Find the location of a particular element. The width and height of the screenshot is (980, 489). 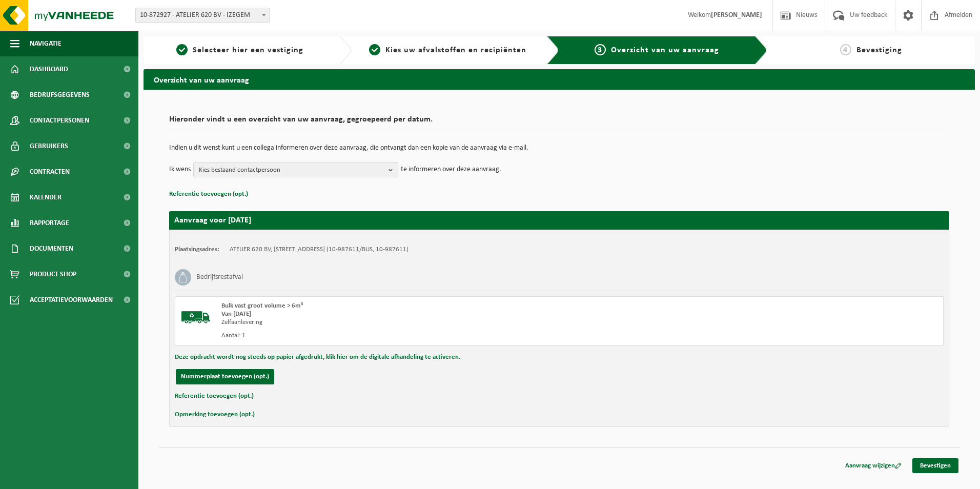

span: Kies uw afvalstoffen en recipiënten is located at coordinates (456, 50).